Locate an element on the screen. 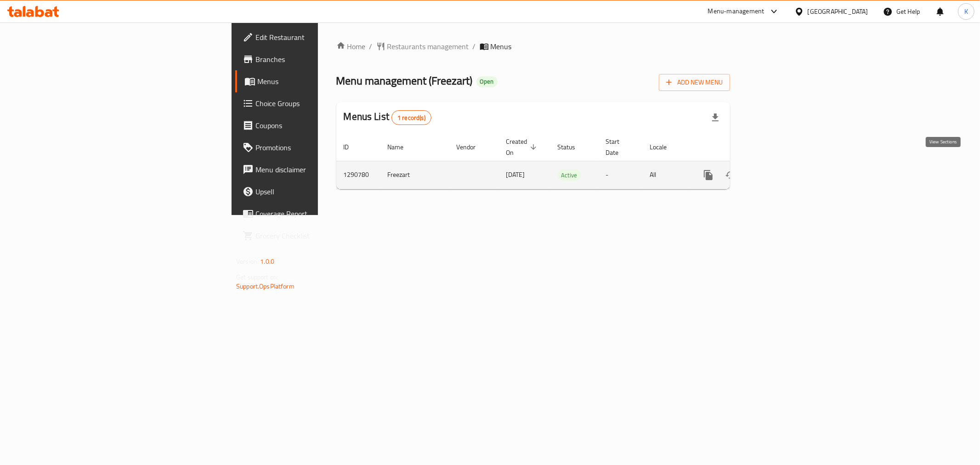 This screenshot has height=465, width=980. div: Export file is located at coordinates (715, 117).